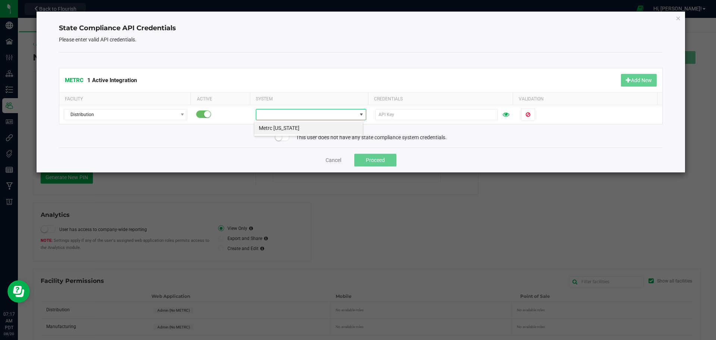 This screenshot has height=340, width=716. What do you see at coordinates (388, 99) in the screenshot?
I see `span: Credentials` at bounding box center [388, 99].